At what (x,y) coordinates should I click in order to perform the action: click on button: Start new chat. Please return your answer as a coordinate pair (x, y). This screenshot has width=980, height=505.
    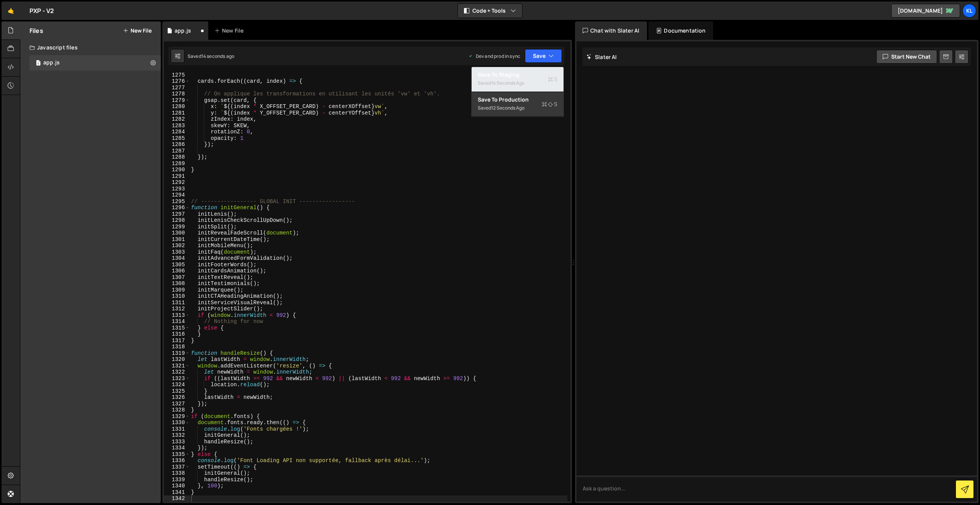
    Looking at the image, I should click on (907, 57).